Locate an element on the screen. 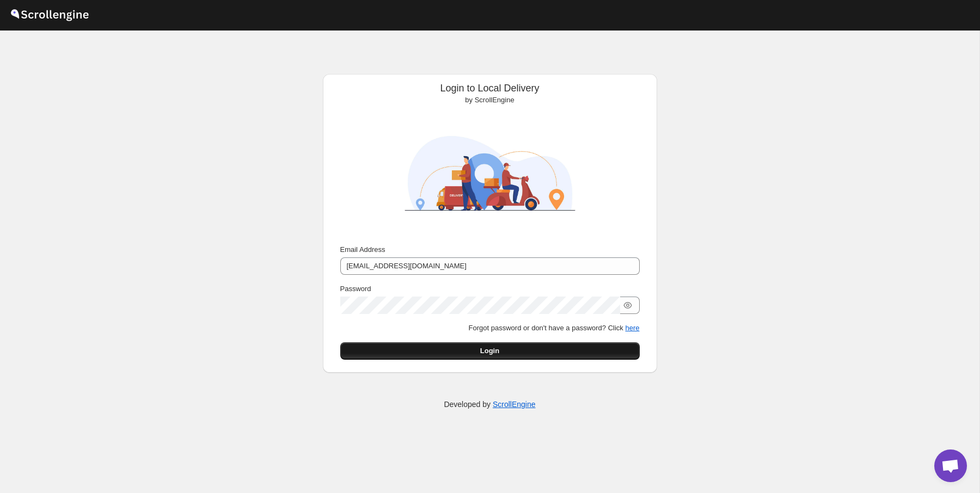  button: Login is located at coordinates (490, 351).